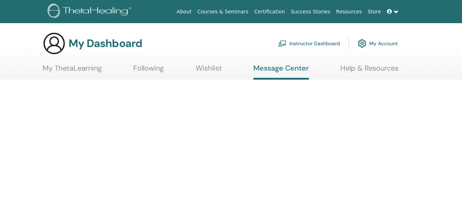 This screenshot has width=462, height=219. Describe the element at coordinates (282, 43) in the screenshot. I see `img: chalkboard-teacher.svg` at that location.